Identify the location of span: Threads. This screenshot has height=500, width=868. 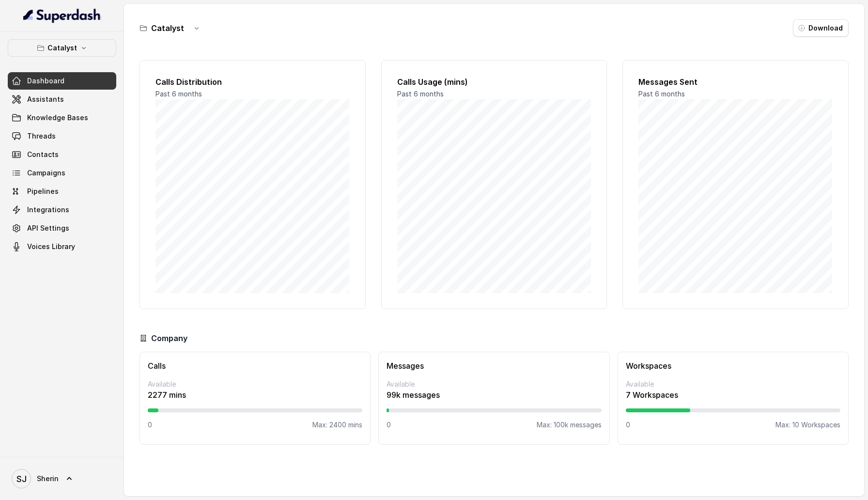
(41, 136).